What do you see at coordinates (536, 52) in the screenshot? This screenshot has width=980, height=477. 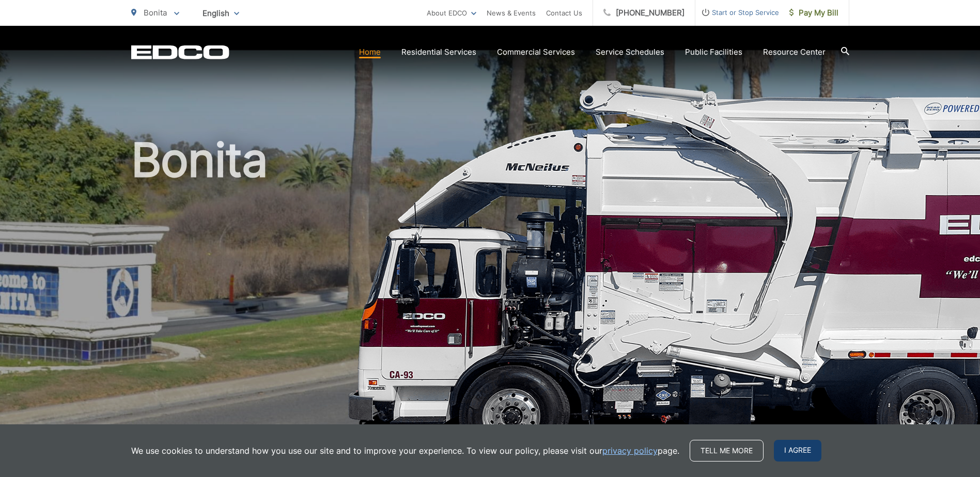 I see `a: Commercial Services` at bounding box center [536, 52].